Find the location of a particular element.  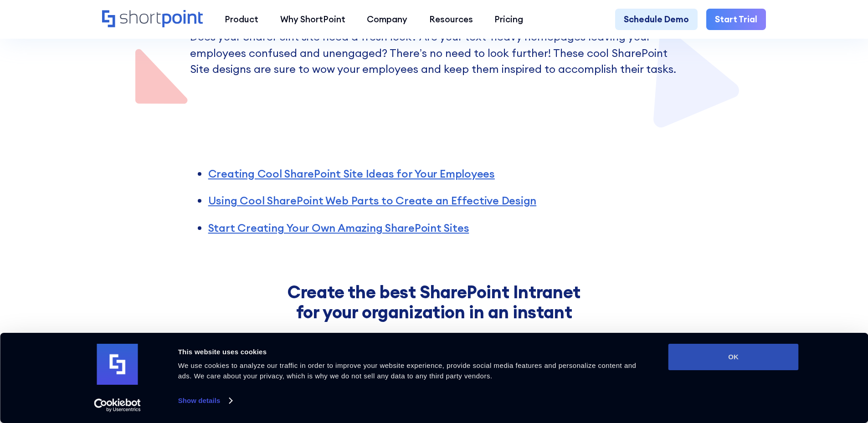

div: Pricing is located at coordinates (508, 20).